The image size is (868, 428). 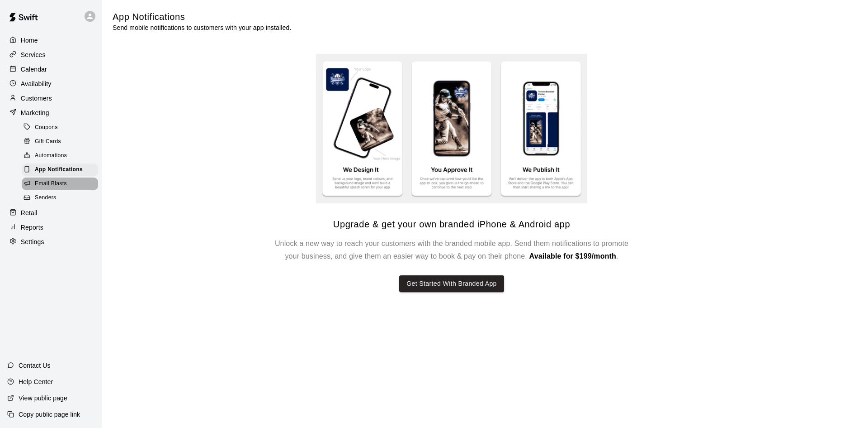 I want to click on span: Gift Cards, so click(x=48, y=142).